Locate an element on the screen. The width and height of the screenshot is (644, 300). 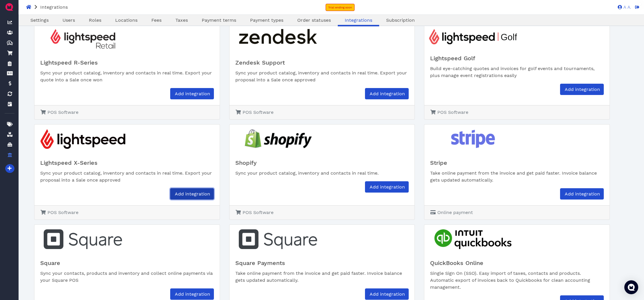
span: Sync your product catalog, inventory and contacts in real time. is located at coordinates (307, 173).